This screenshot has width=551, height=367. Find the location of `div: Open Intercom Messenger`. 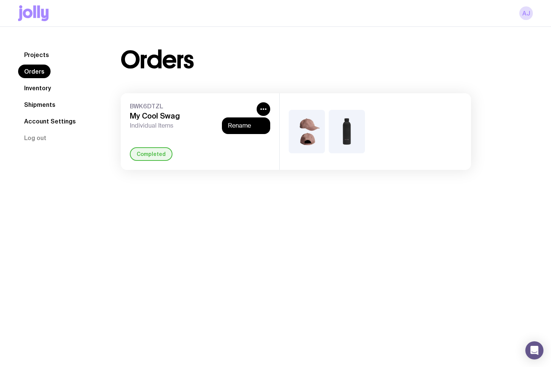

div: Open Intercom Messenger is located at coordinates (534, 350).